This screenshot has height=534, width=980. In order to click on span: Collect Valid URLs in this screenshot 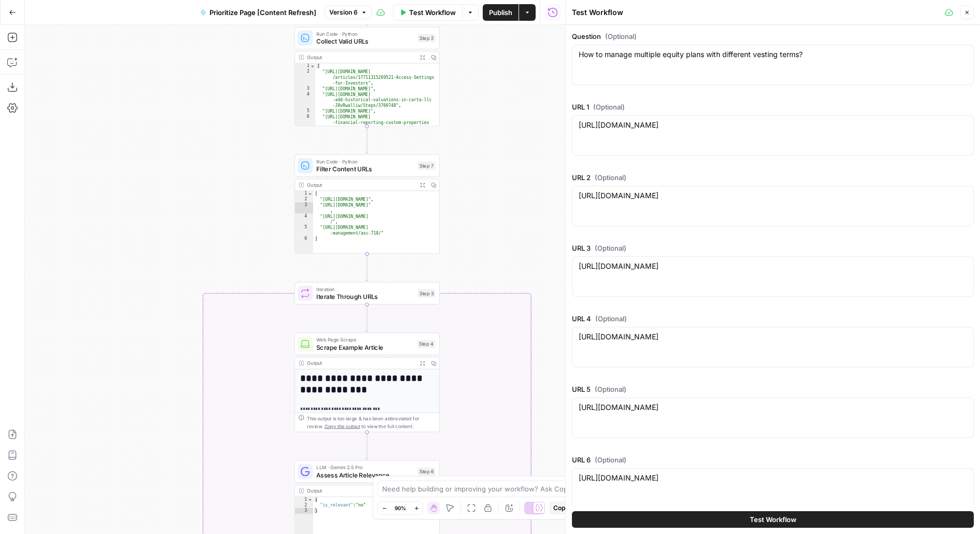, I will do `click(365, 42)`.